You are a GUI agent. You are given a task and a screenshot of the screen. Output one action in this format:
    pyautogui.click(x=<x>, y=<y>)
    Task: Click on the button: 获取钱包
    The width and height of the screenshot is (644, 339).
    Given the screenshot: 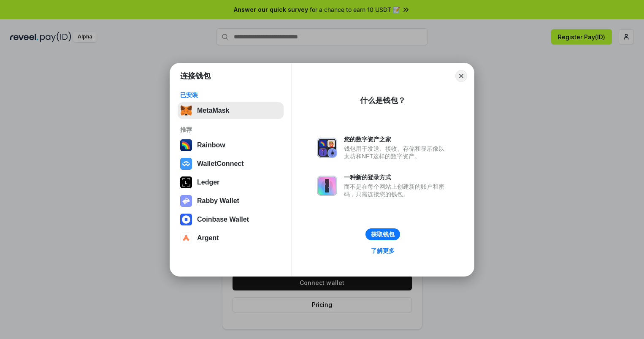 What is the action you would take?
    pyautogui.click(x=383, y=235)
    